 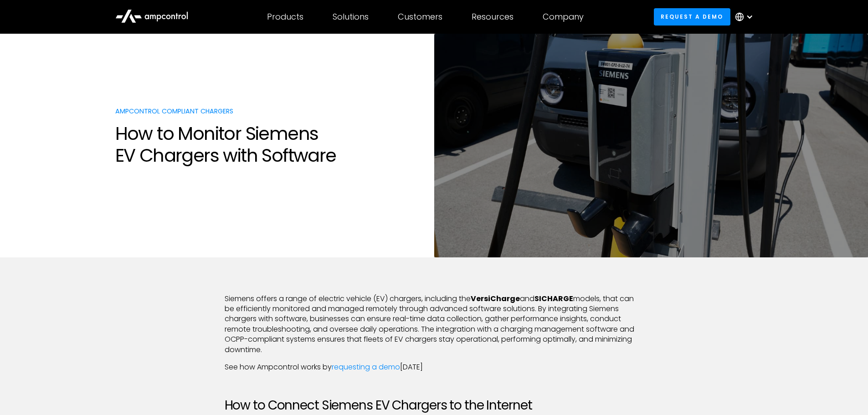 What do you see at coordinates (270, 111) in the screenshot?
I see `p: Ampcontrol compliant chargers` at bounding box center [270, 111].